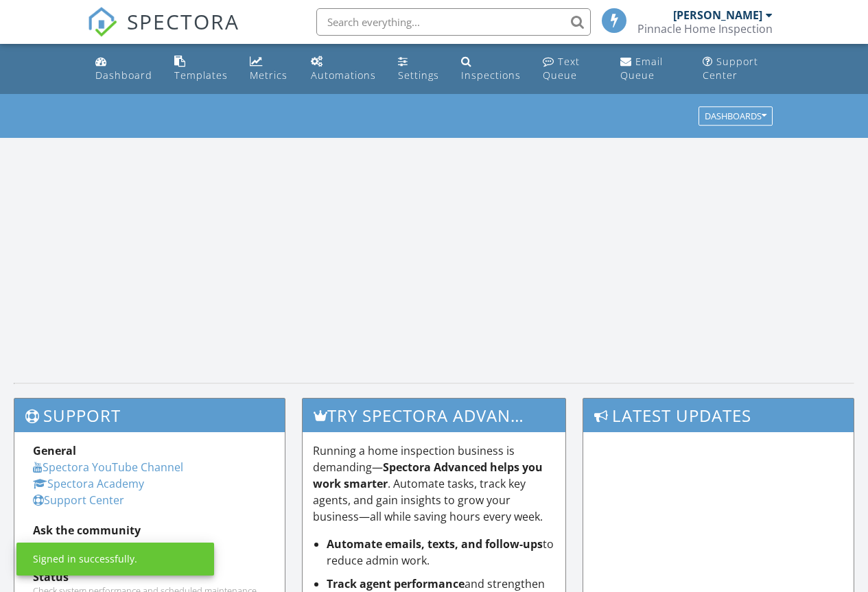 This screenshot has height=592, width=868. What do you see at coordinates (419, 74) in the screenshot?
I see `div: Settings` at bounding box center [419, 74].